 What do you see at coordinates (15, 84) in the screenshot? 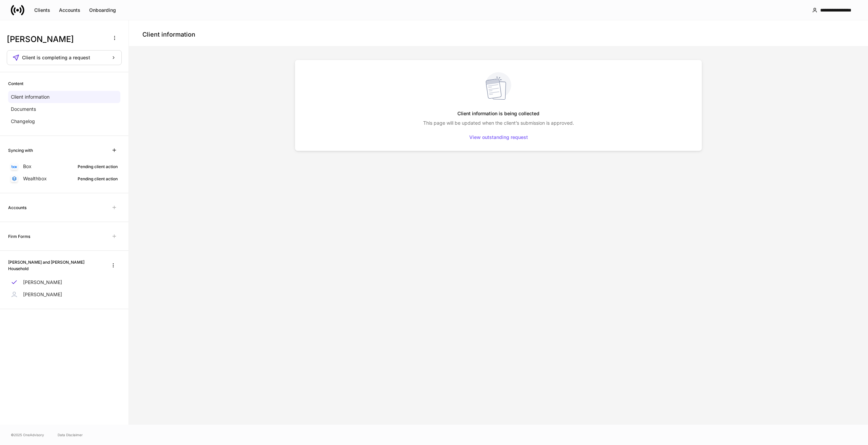
I see `h6: Content` at bounding box center [15, 84].